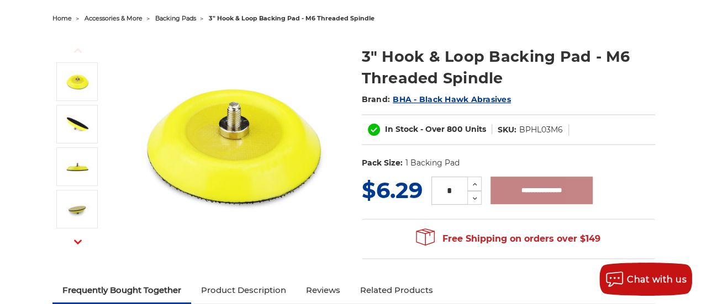 The width and height of the screenshot is (707, 304). I want to click on a: home, so click(57, 18).